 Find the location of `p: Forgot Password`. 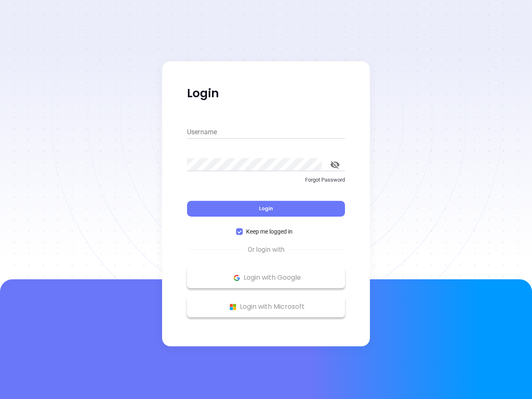

p: Forgot Password is located at coordinates (266, 180).